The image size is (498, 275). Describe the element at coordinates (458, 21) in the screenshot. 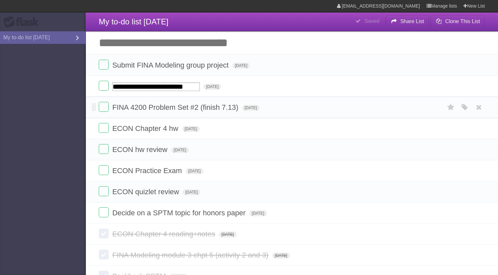

I see `button: Clone This List` at that location.